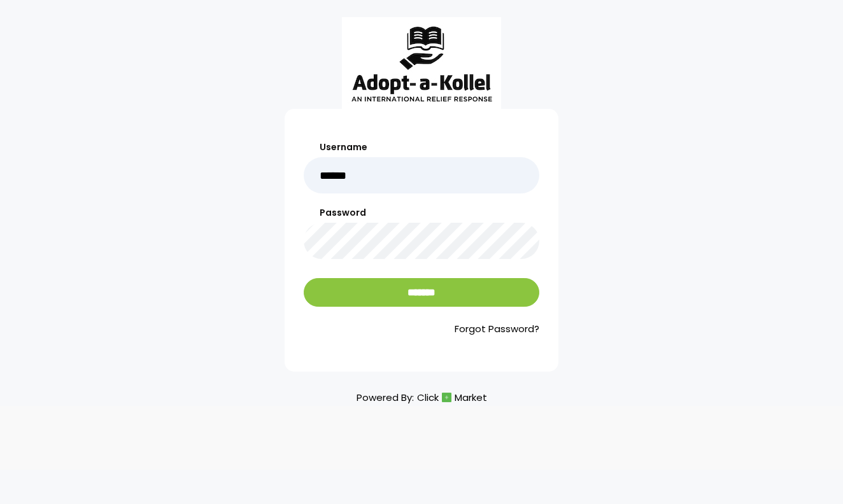  Describe the element at coordinates (422, 63) in the screenshot. I see `img: aak_logo_sm.jpeg` at that location.